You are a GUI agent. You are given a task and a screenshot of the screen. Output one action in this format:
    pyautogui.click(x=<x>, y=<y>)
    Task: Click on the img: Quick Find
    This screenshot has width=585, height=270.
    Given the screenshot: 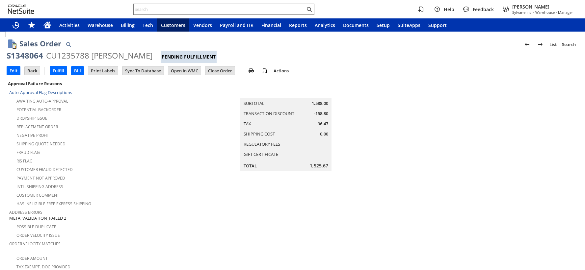 What is the action you would take?
    pyautogui.click(x=68, y=44)
    